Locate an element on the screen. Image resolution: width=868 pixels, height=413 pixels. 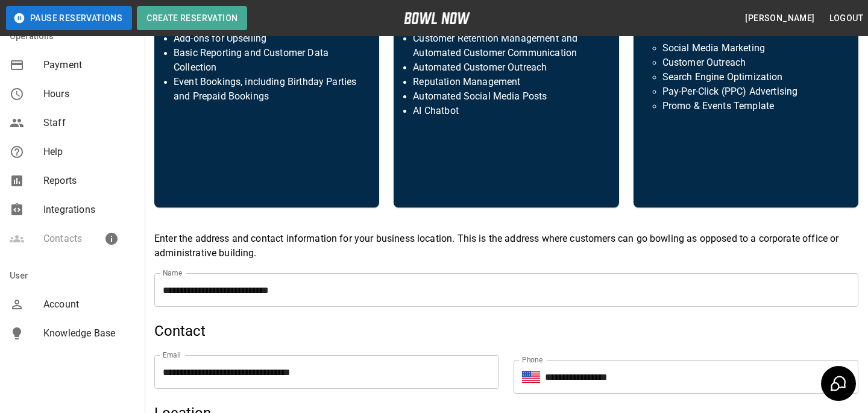
p: Customer Outreach is located at coordinates (745, 63).